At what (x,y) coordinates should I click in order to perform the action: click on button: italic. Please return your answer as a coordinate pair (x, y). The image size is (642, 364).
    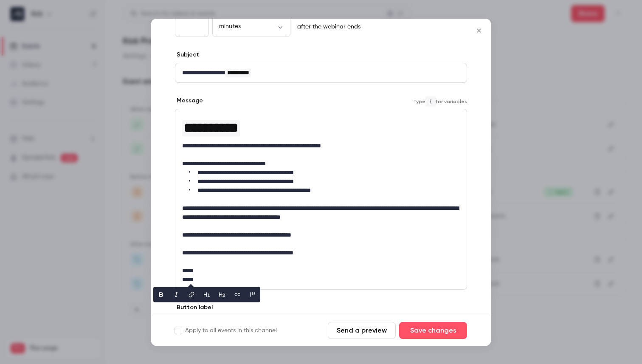
    Looking at the image, I should click on (176, 294).